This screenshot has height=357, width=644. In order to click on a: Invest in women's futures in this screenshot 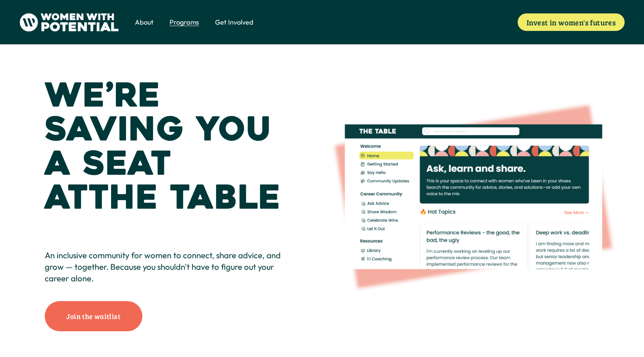, I will do `click(571, 22)`.